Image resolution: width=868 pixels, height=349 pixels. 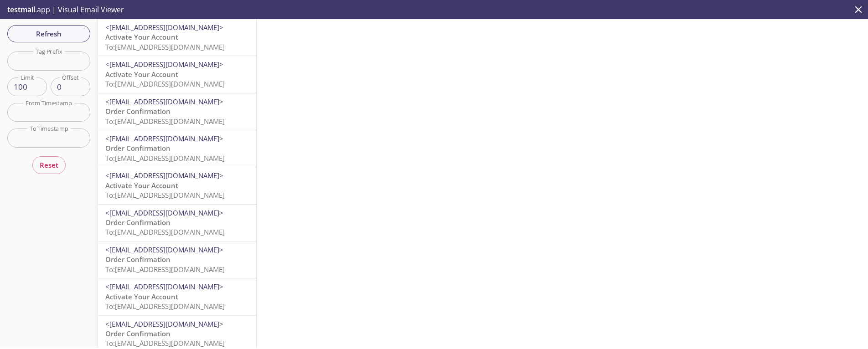 What do you see at coordinates (49, 165) in the screenshot?
I see `span: Reset` at bounding box center [49, 165].